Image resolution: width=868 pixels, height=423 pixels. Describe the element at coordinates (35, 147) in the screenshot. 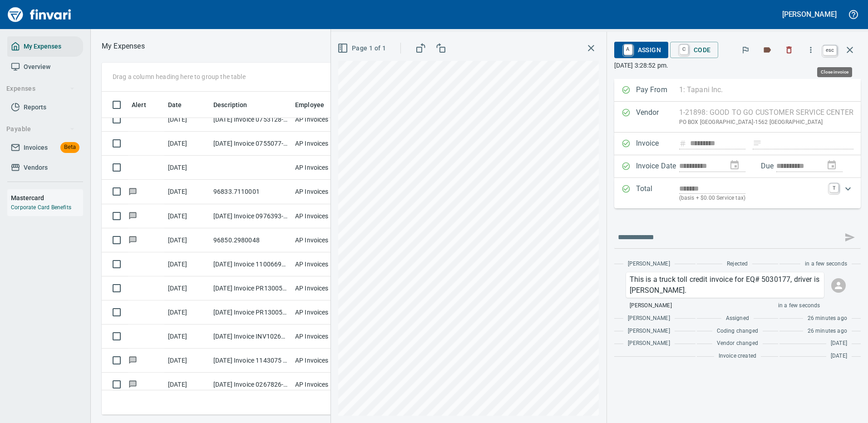

I see `span: Invoices` at that location.